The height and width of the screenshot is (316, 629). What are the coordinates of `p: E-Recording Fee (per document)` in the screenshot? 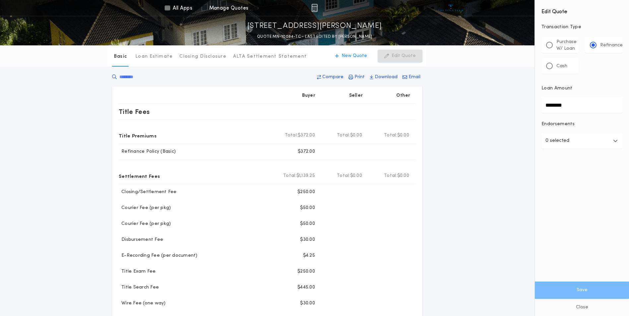 It's located at (158, 256).